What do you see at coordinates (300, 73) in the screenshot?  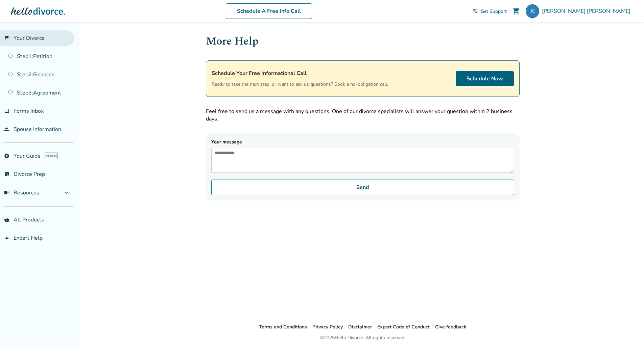 I see `h4: Schedule Your Free Informational Call` at bounding box center [300, 73].